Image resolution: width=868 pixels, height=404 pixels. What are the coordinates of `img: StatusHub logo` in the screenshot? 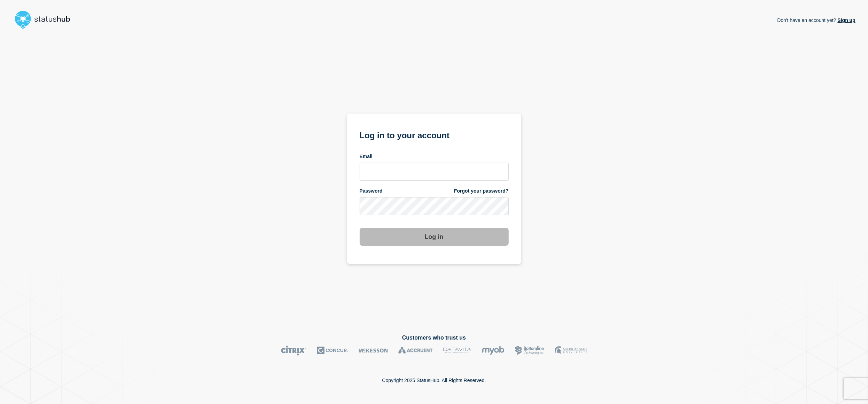 It's located at (46, 19).